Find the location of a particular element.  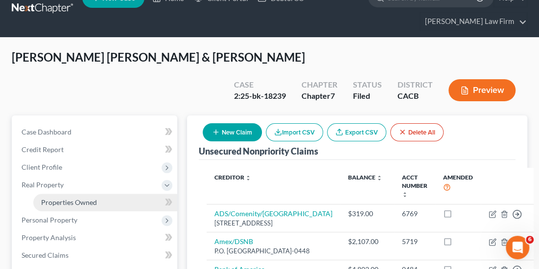

span: Property Analysis is located at coordinates (48, 237).